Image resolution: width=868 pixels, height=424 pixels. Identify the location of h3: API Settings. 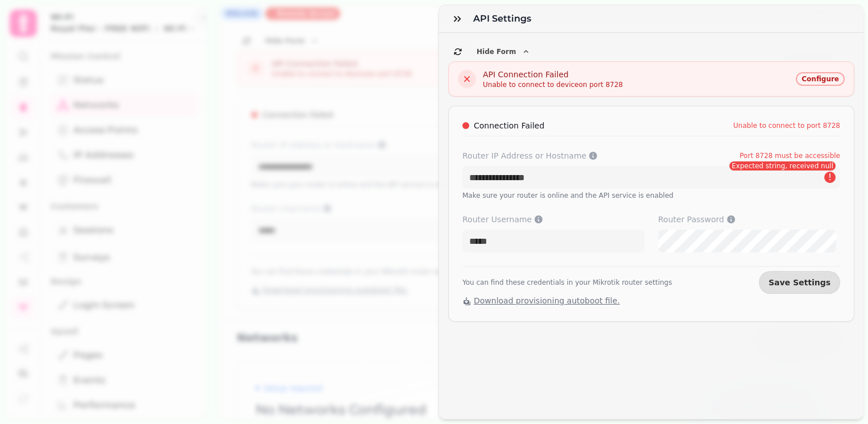
(505, 18).